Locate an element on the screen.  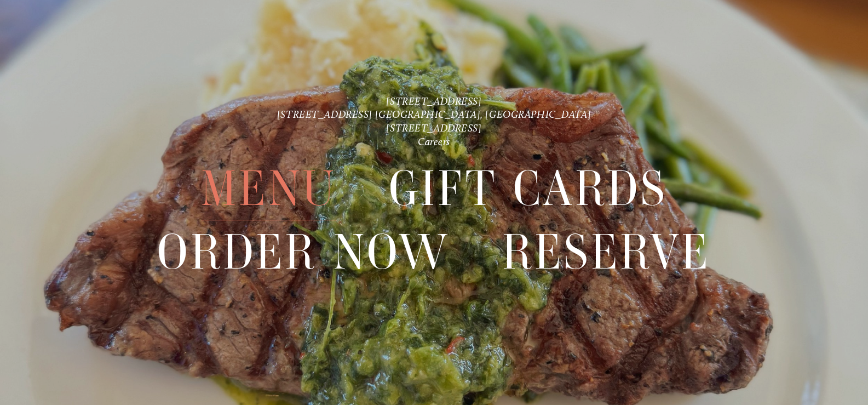
span: Order Now is located at coordinates (303, 252).